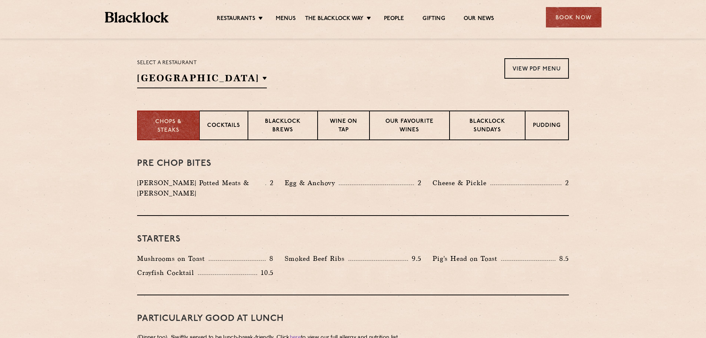  What do you see at coordinates (415, 258) in the screenshot?
I see `p: 9.5` at bounding box center [415, 258].